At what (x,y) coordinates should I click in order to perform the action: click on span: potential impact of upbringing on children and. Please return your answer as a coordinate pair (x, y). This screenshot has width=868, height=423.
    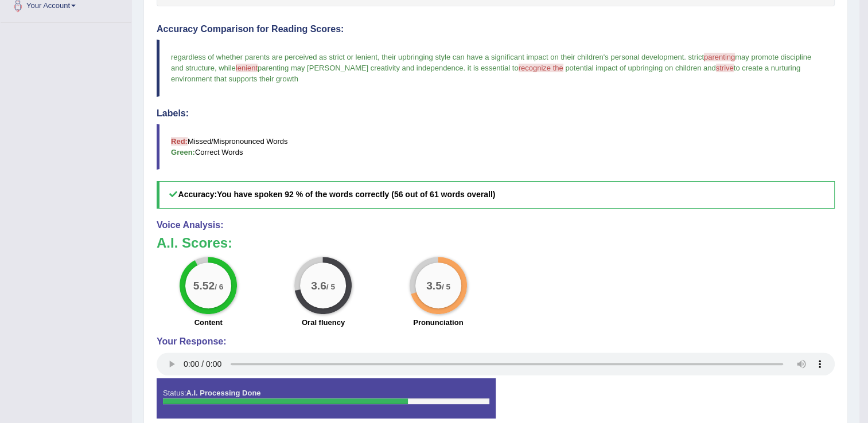
    Looking at the image, I should click on (640, 67).